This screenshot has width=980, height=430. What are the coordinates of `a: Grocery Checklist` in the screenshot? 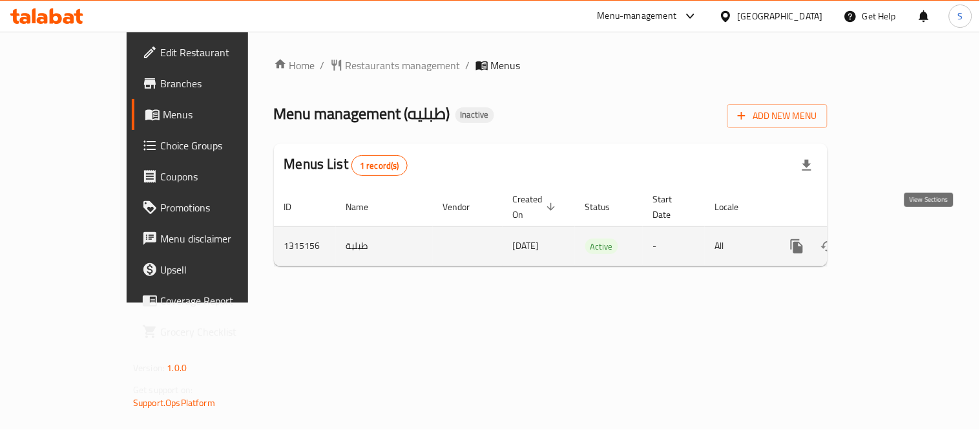 It's located at (211, 332).